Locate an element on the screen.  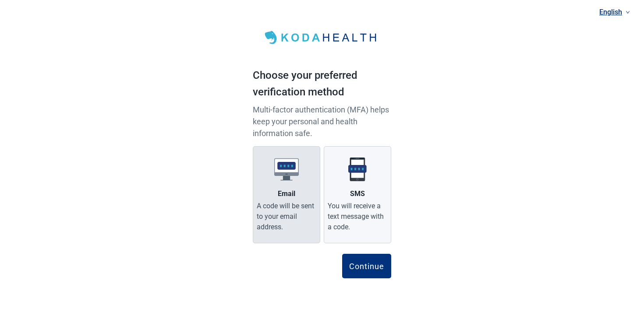
main: Main content is located at coordinates (322, 153).